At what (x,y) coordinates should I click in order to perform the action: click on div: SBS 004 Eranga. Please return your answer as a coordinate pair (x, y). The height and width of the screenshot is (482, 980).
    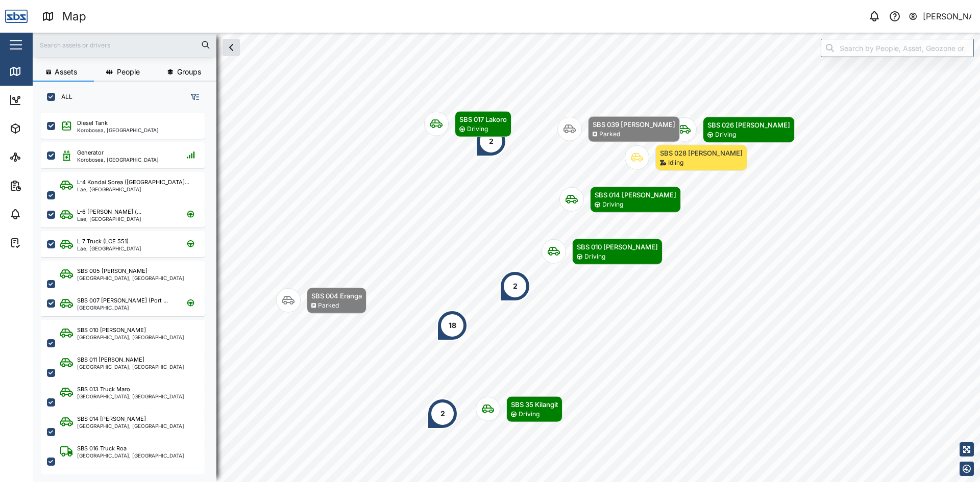
    Looking at the image, I should click on (336, 296).